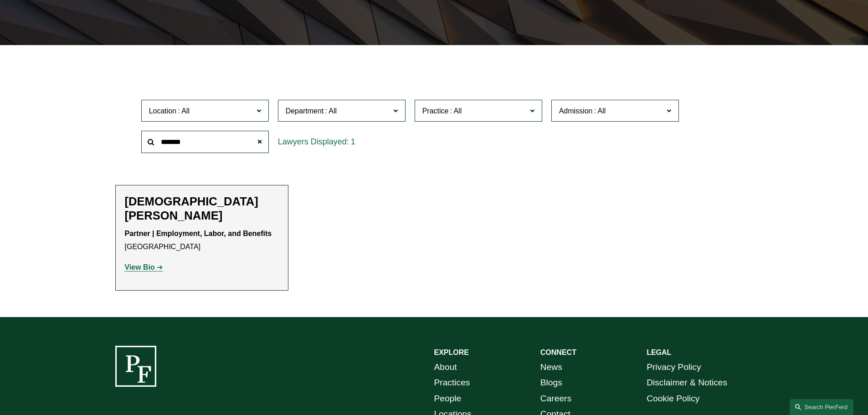 The height and width of the screenshot is (415, 868). Describe the element at coordinates (551, 367) in the screenshot. I see `a: News` at that location.